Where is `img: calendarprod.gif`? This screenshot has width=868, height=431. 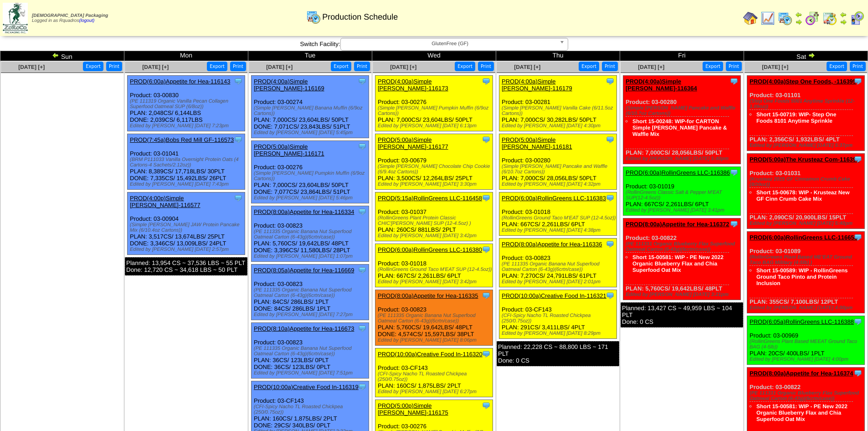 img: calendarprod.gif is located at coordinates (785, 18).